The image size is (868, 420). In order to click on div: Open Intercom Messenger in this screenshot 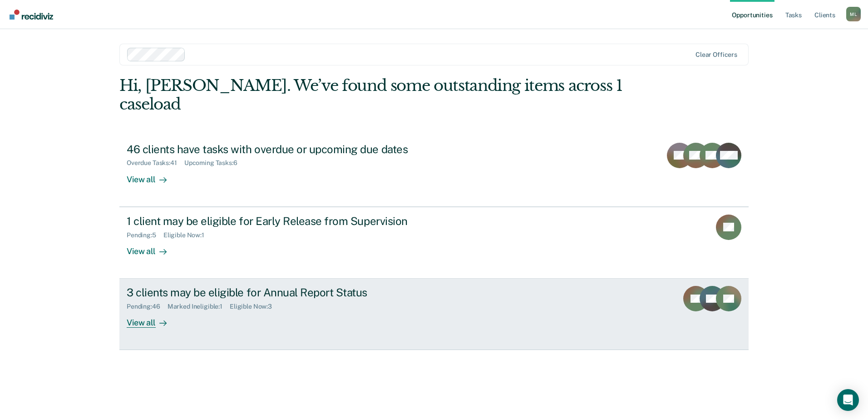, I will do `click(848, 400)`.